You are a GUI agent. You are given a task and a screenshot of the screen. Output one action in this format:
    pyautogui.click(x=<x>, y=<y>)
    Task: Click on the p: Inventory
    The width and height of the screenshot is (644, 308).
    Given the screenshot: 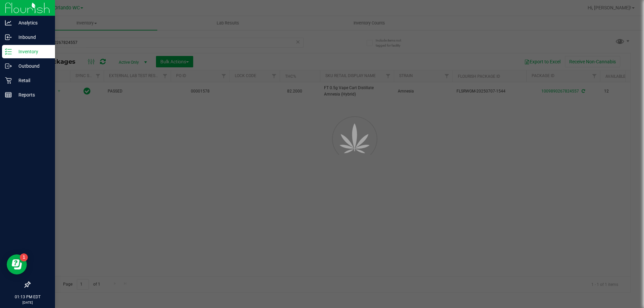 What is the action you would take?
    pyautogui.click(x=32, y=52)
    